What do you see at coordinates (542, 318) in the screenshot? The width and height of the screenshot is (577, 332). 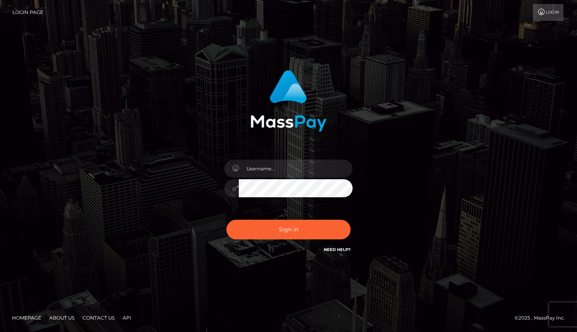 I see `div: © 2025 , MassPay Inc.` at bounding box center [542, 318].